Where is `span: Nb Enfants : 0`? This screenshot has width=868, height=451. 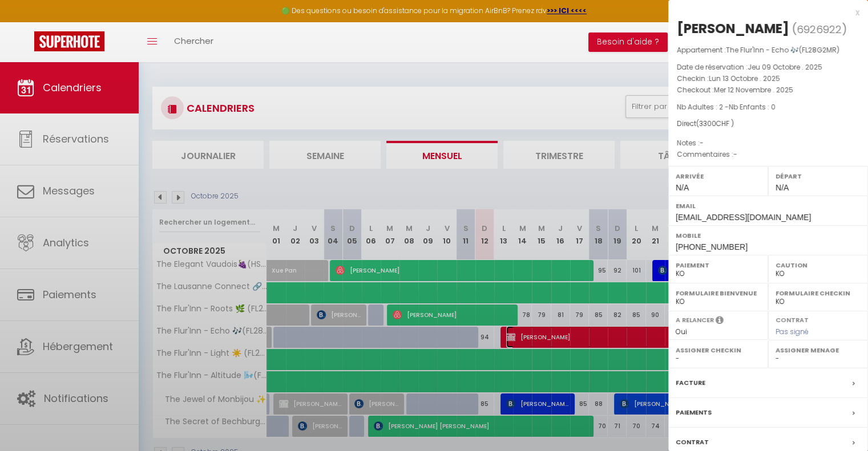
span: Nb Enfants : 0 is located at coordinates (752, 107).